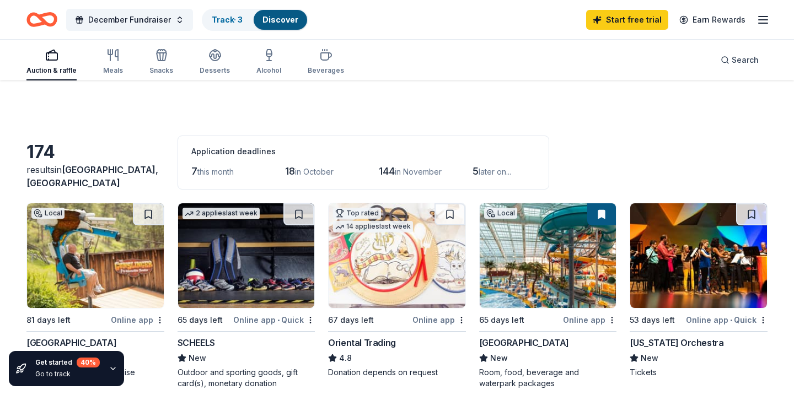 The width and height of the screenshot is (794, 395). I want to click on span: 5, so click(475, 171).